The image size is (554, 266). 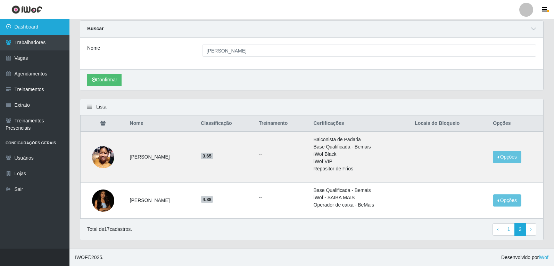 What do you see at coordinates (282, 123) in the screenshot?
I see `th: Treinamento` at bounding box center [282, 123].